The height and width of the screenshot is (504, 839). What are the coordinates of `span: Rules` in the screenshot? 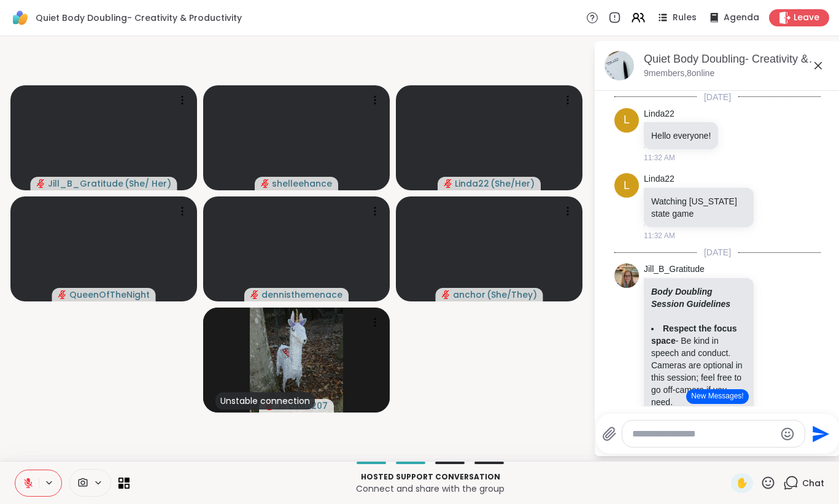 It's located at (684, 18).